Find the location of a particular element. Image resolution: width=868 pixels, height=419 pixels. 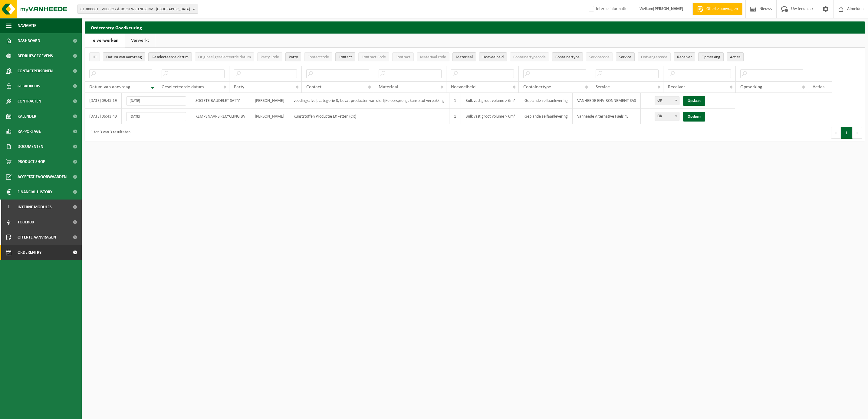

span: Dashboard is located at coordinates (29, 41).